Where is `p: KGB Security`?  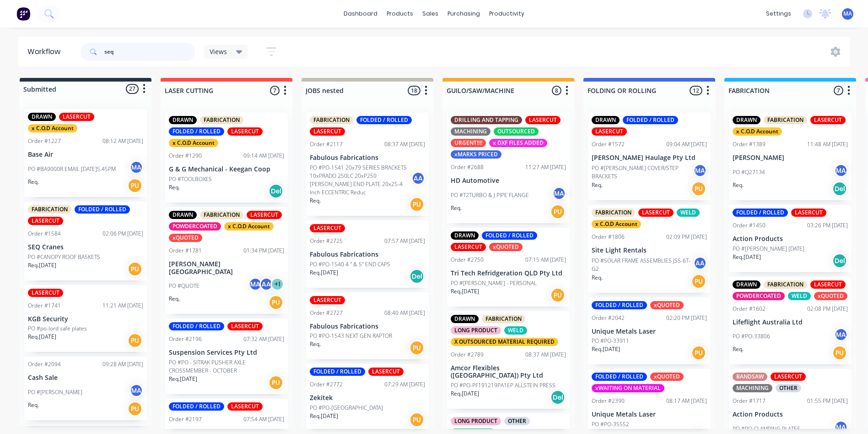
p: KGB Security is located at coordinates (86, 319).